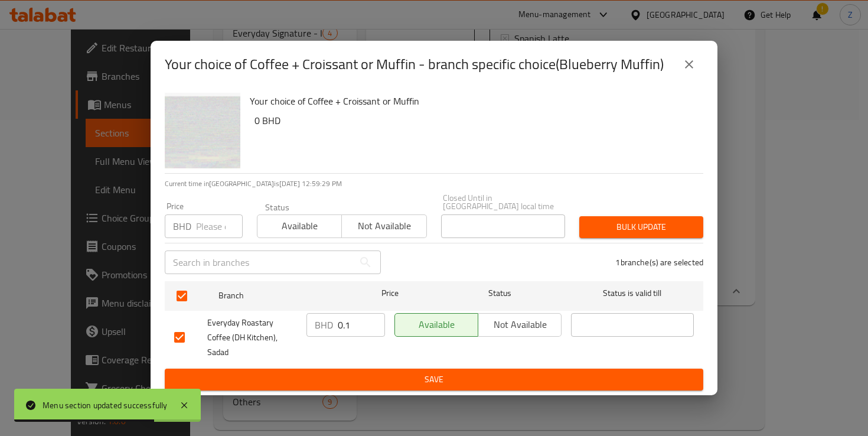  Describe the element at coordinates (202, 131) in the screenshot. I see `img: Your choice of Coffee + Croissant or Muffin` at that location.